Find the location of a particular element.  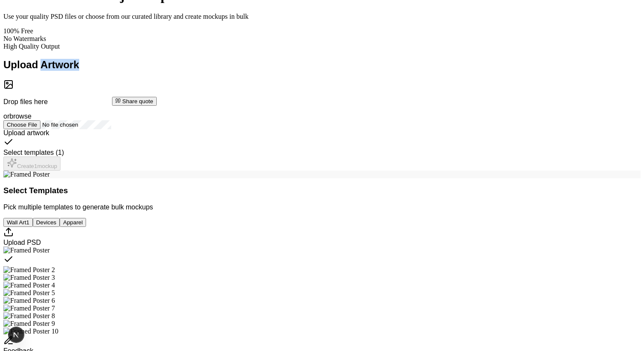

button: Wall Art1 is located at coordinates (18, 222).